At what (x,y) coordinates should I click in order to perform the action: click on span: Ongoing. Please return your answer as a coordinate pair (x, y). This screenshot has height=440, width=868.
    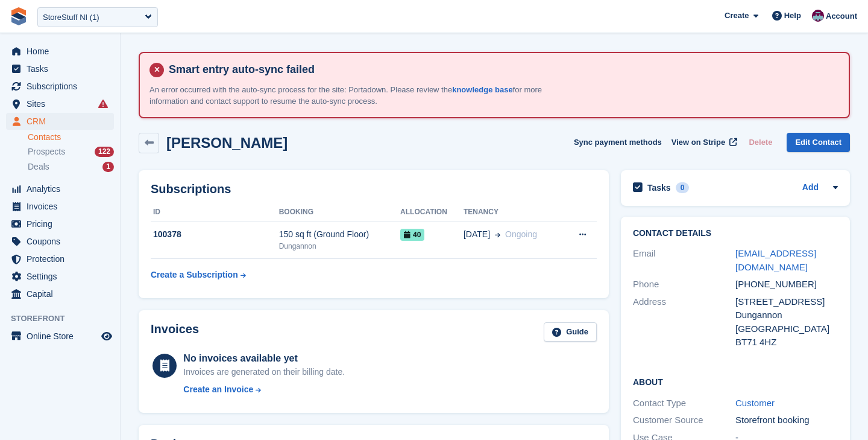
    Looking at the image, I should click on (521, 234).